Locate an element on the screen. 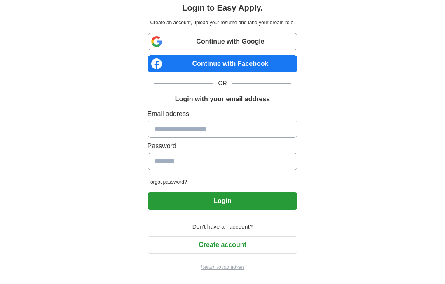  a: Forgot password? is located at coordinates (223, 182).